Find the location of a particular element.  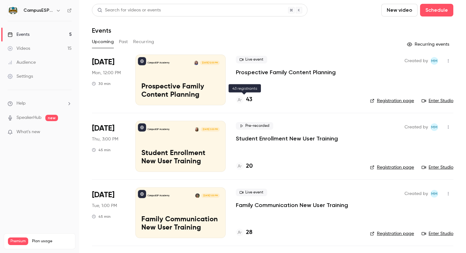

a: 43 is located at coordinates (244, 99).